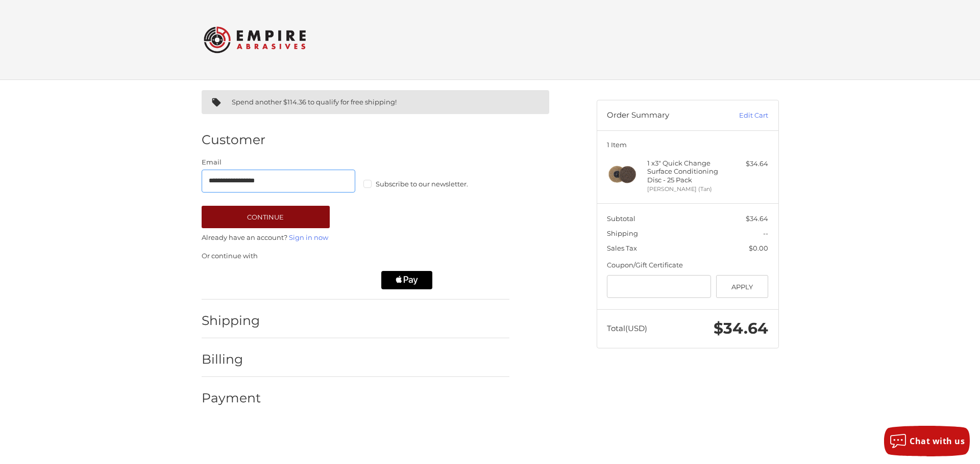 This screenshot has width=980, height=464. What do you see at coordinates (686, 171) in the screenshot?
I see `h4: 1 x 3" Quick Change Surface Conditioning Disc - 25 Pack` at bounding box center [686, 171].